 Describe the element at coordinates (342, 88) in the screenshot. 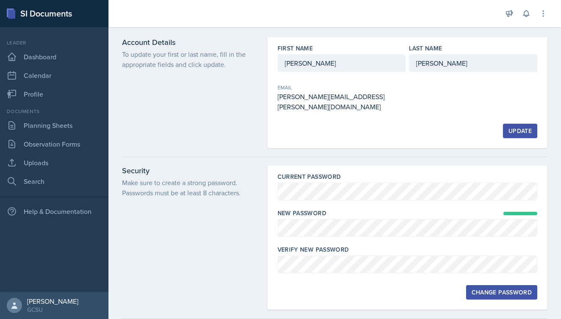

I see `div: Email` at that location.